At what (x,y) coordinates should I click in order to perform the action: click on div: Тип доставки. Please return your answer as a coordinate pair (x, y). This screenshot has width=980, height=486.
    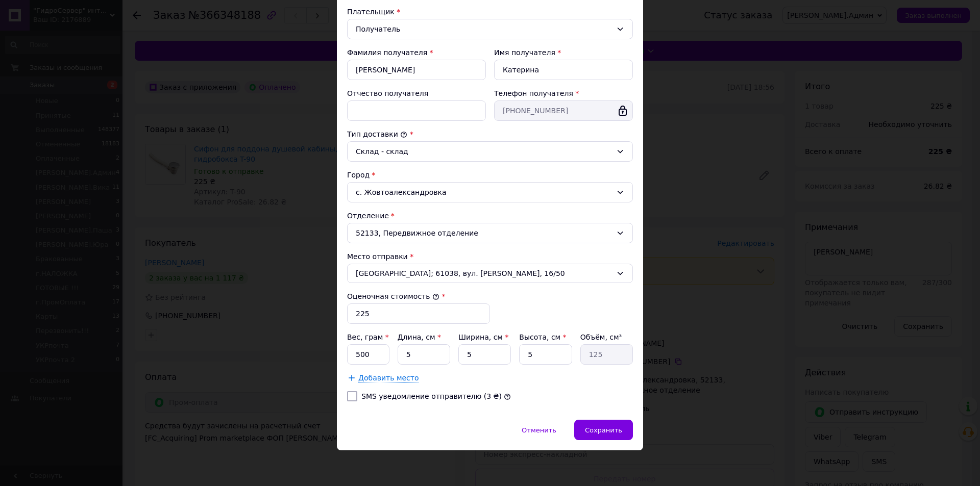
    Looking at the image, I should click on (490, 134).